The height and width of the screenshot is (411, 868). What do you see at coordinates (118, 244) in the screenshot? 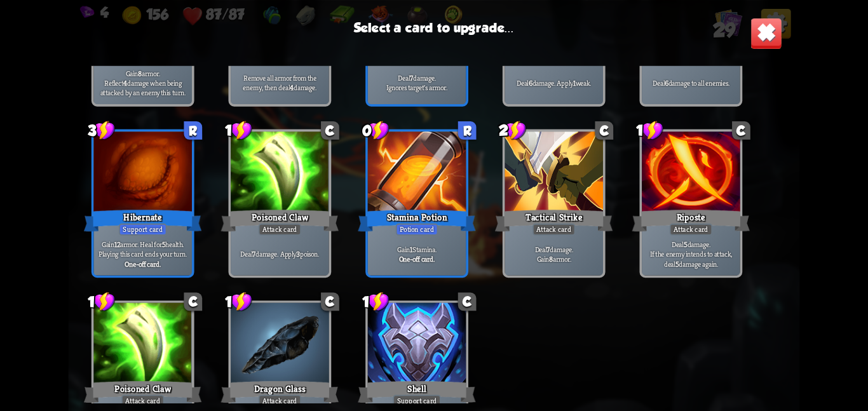
I see `b: 12` at bounding box center [118, 244].